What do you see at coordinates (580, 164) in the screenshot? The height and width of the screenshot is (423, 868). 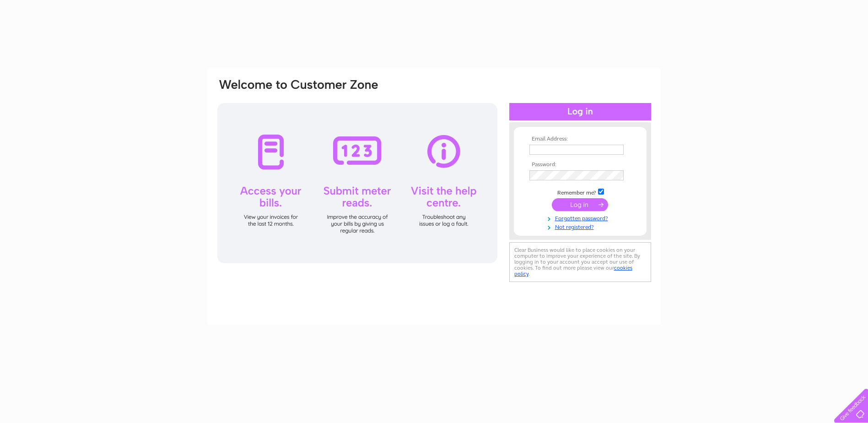 I see `th: Password:` at bounding box center [580, 164].